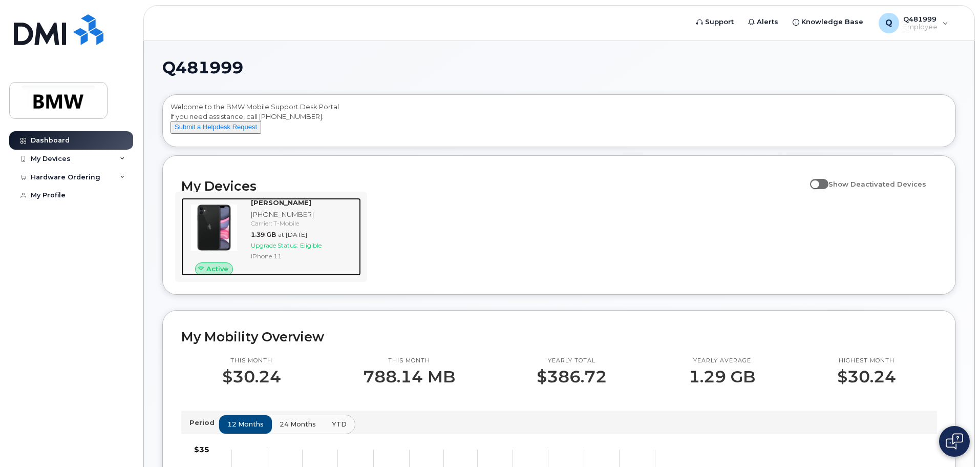 Image resolution: width=980 pixels, height=467 pixels. What do you see at coordinates (201, 449) in the screenshot?
I see `tspan: $35` at bounding box center [201, 449].